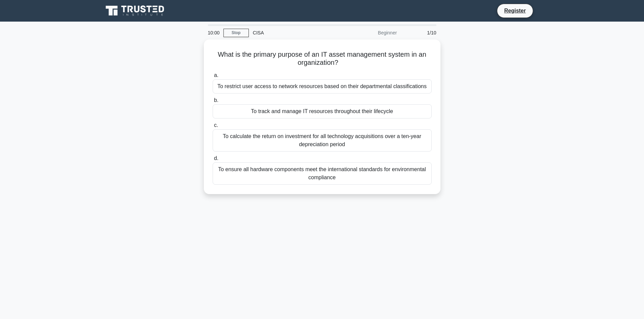  Describe the element at coordinates (322, 86) in the screenshot. I see `div: To restrict user access to network resources based on their departmental classifications` at that location.